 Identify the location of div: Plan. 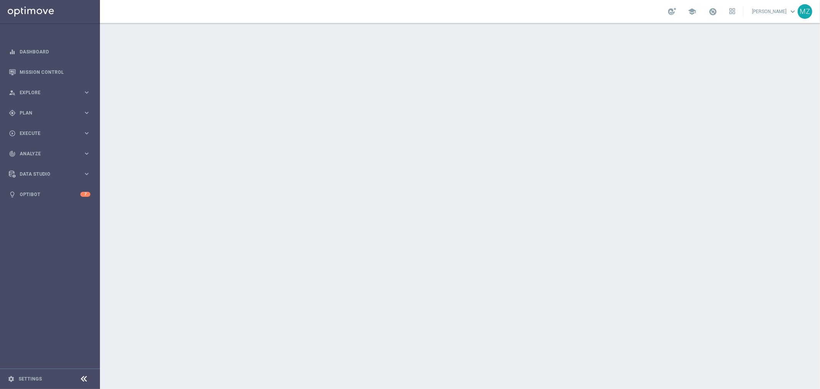
(46, 113).